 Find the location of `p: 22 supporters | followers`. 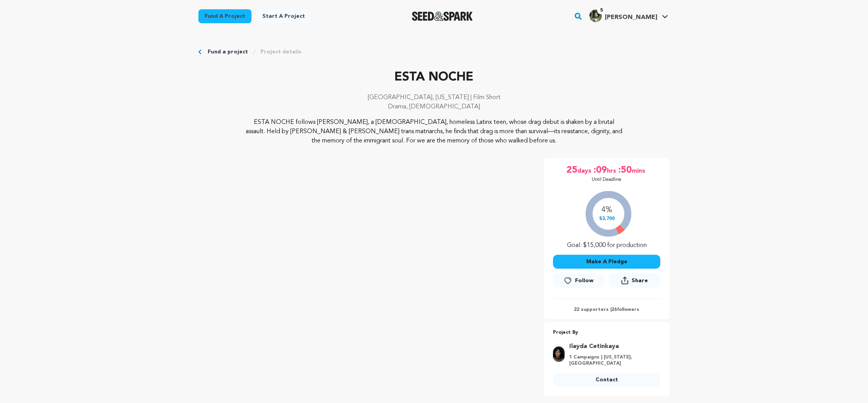

p: 22 supporters | followers is located at coordinates (607, 310).